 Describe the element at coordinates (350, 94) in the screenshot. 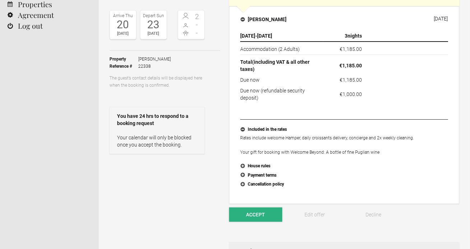

I see `flynt-currency: €1,000.00` at that location.